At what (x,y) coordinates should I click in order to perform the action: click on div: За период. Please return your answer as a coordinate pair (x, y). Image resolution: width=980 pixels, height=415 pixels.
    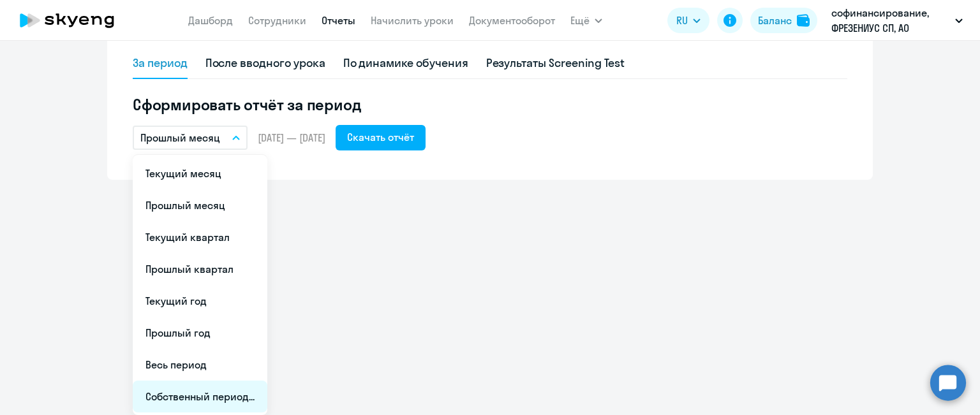
    Looking at the image, I should click on (161, 63).